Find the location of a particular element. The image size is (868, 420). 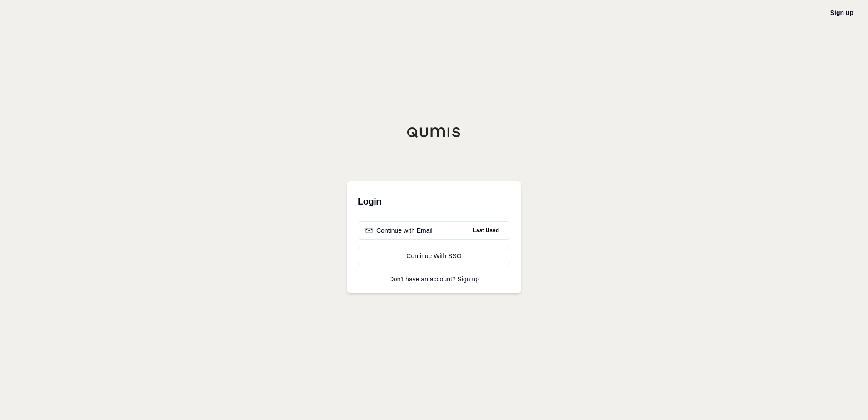

span: Last Used is located at coordinates (486, 230).